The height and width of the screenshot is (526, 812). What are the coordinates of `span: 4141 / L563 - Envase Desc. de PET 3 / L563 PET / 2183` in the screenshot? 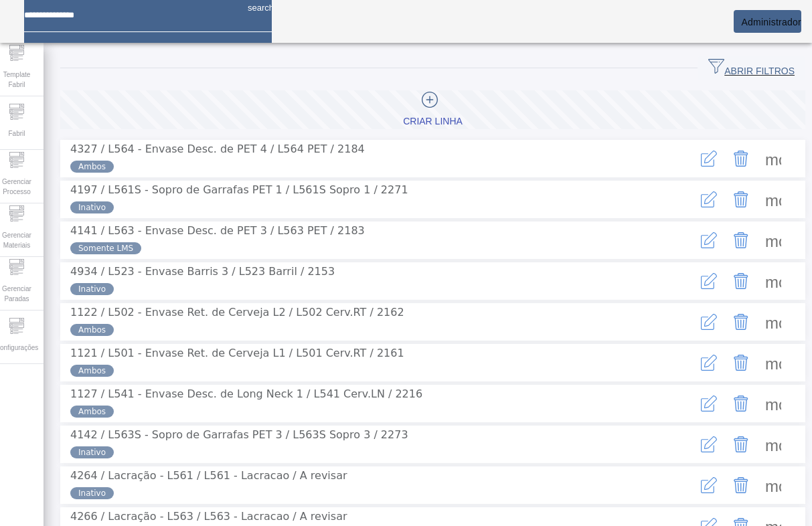 It's located at (218, 230).